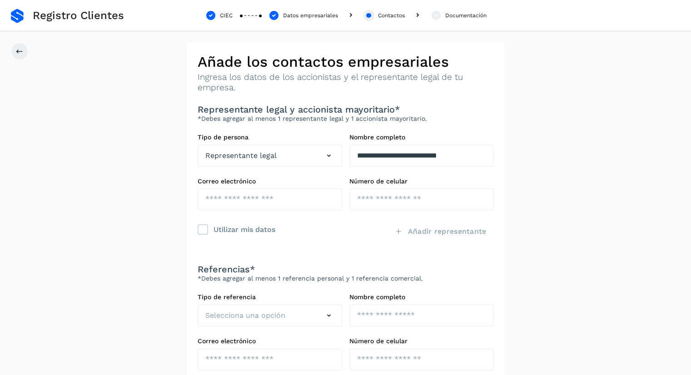 The width and height of the screenshot is (691, 375). I want to click on div: Datos empresariales, so click(310, 15).